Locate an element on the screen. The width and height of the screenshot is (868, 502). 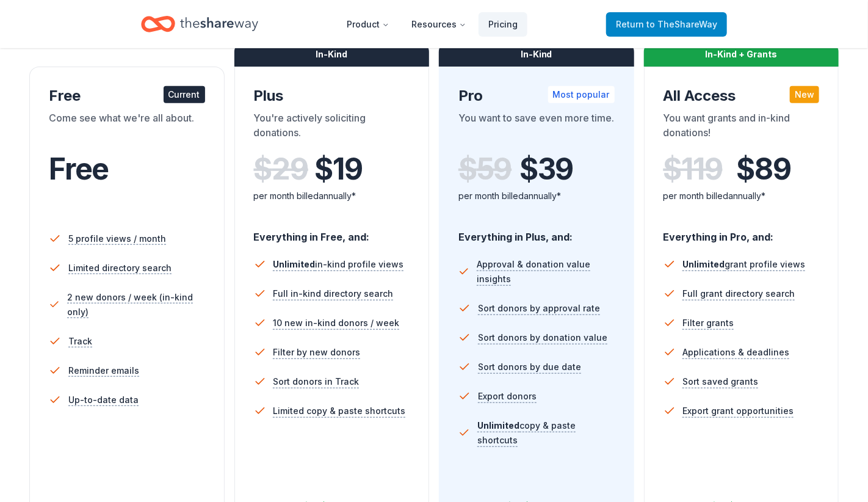
a: Home is located at coordinates (199, 23).